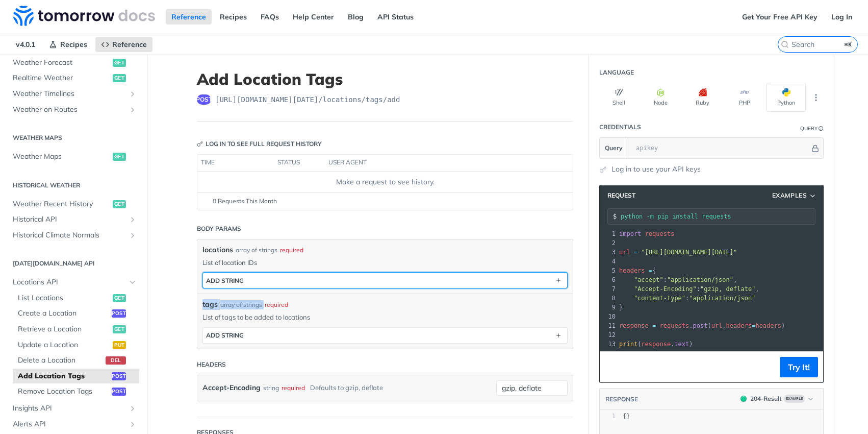 The width and height of the screenshot is (868, 434). Describe the element at coordinates (133, 424) in the screenshot. I see `button: Show subpages for Alerts API` at that location.